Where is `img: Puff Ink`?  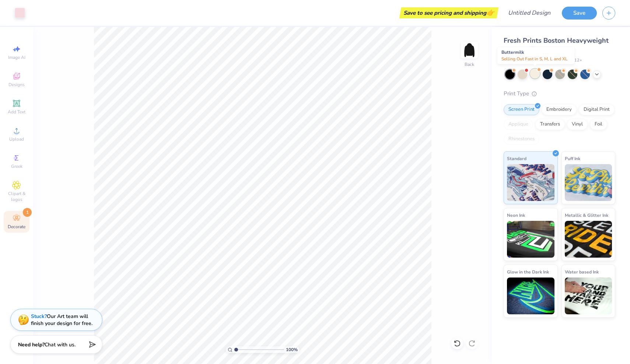 img: Puff Ink is located at coordinates (588, 182).